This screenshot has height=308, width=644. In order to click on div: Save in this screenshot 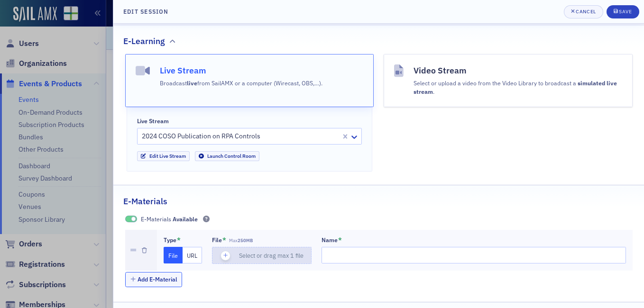, I will do `click(625, 11)`.